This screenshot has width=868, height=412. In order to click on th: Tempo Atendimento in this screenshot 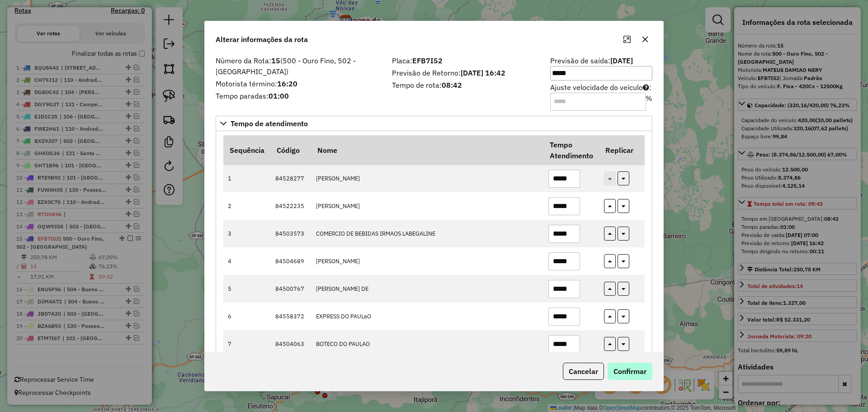, I will do `click(571, 150)`.